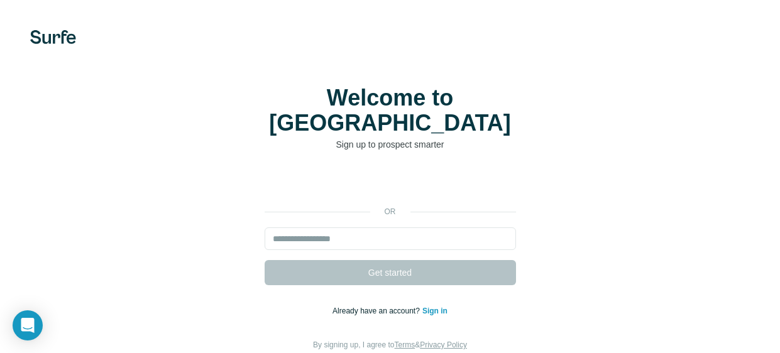  Describe the element at coordinates (390, 144) in the screenshot. I see `p: Sign up to prospect smarter` at that location.